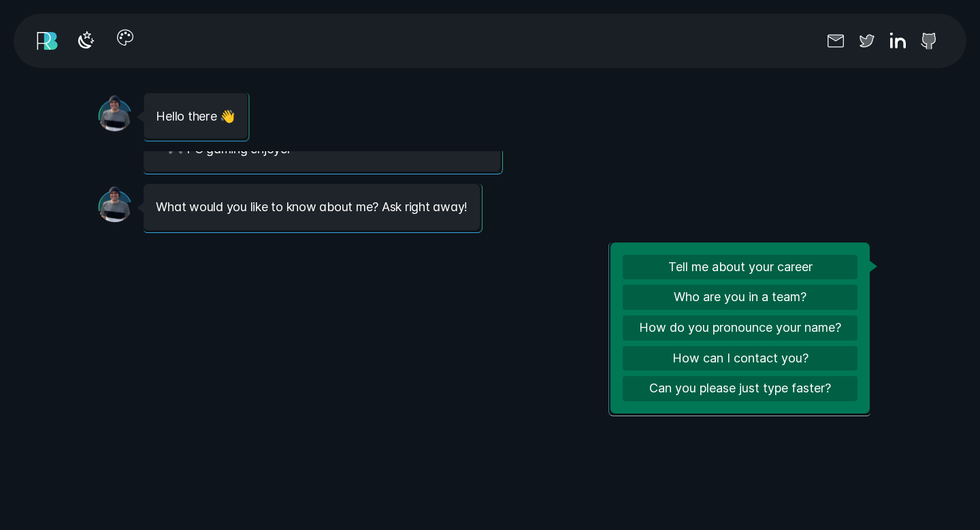 The width and height of the screenshot is (980, 530). What do you see at coordinates (740, 388) in the screenshot?
I see `button: Can you please just type faster?` at bounding box center [740, 388].